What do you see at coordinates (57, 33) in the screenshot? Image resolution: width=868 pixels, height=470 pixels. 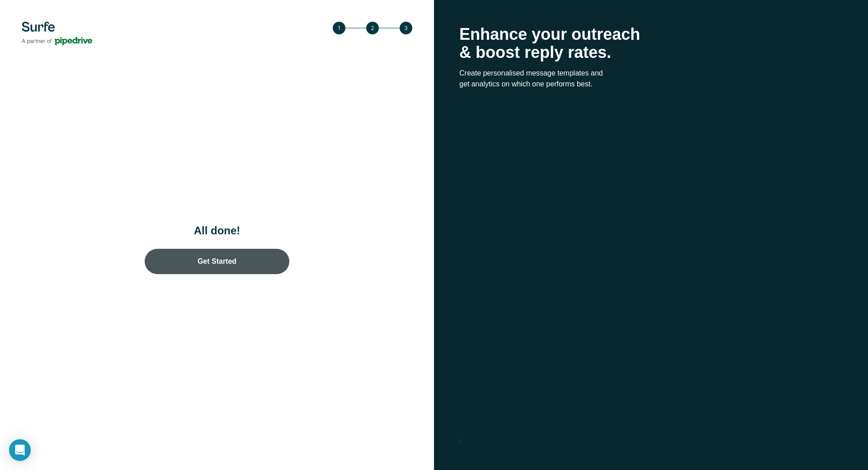 I see `img: Surfe's logo` at bounding box center [57, 33].